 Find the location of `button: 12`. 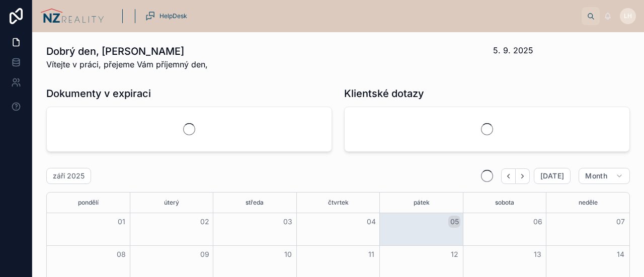

button: 12 is located at coordinates (455, 255).